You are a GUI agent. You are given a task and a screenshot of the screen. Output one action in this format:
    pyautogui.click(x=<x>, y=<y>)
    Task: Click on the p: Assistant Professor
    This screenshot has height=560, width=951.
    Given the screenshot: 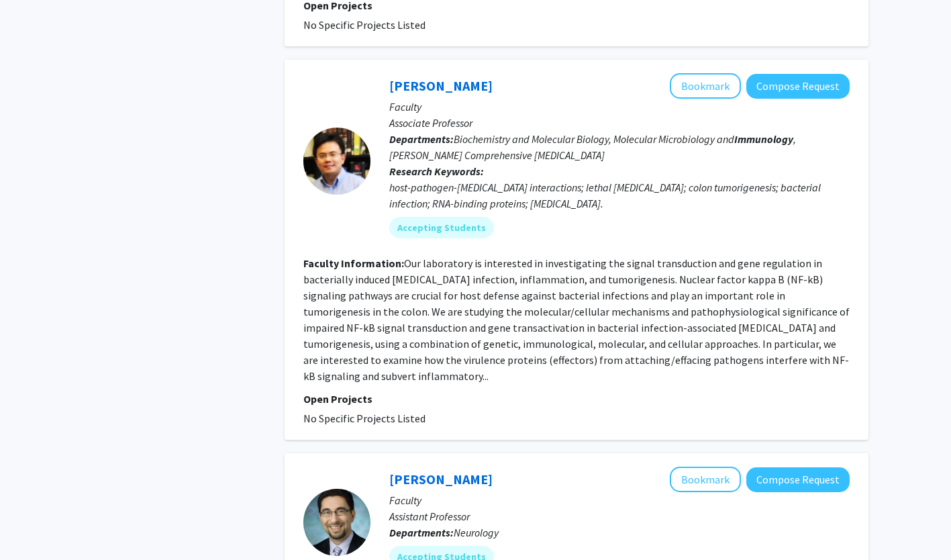 What is the action you would take?
    pyautogui.click(x=619, y=516)
    